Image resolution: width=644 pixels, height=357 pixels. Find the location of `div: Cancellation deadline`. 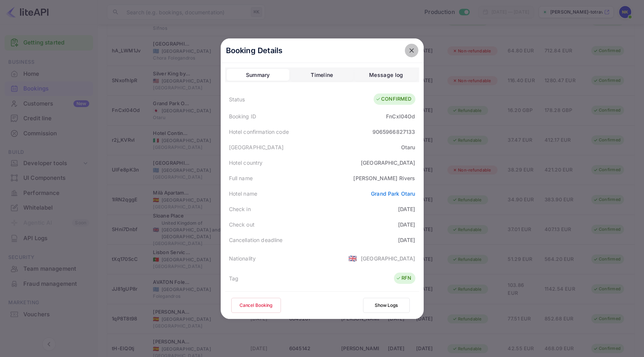

div: Cancellation deadline is located at coordinates (256, 240).